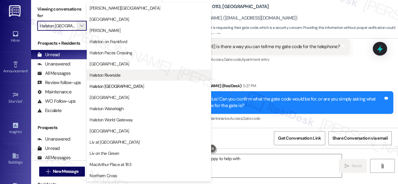 This screenshot has height=184, width=398. What do you see at coordinates (299, 138) in the screenshot?
I see `button: Get Conversation Link` at bounding box center [299, 138].